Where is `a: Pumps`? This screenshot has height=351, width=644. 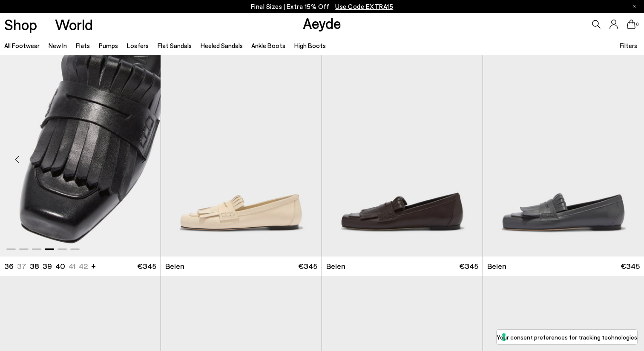
a: Pumps is located at coordinates (108, 45).